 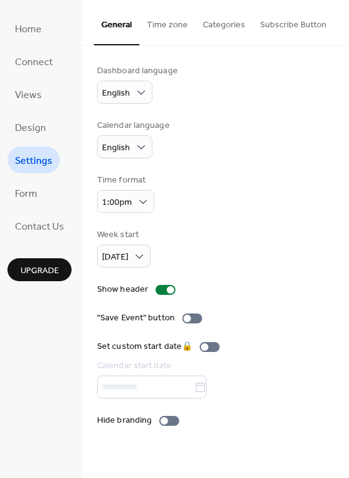 I want to click on span: Design, so click(x=30, y=128).